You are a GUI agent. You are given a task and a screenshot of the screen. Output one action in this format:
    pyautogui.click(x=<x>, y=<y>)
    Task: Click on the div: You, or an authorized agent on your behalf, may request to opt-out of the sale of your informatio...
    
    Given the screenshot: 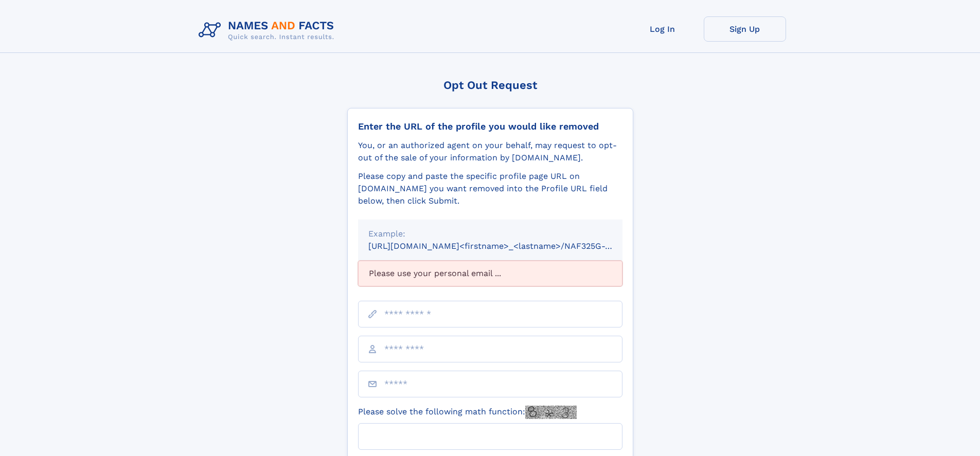 What is the action you would take?
    pyautogui.click(x=490, y=151)
    